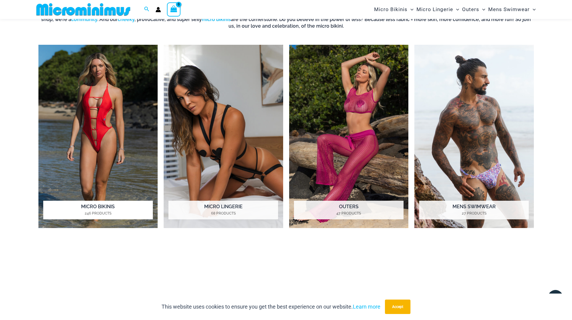 This screenshot has width=572, height=320. What do you see at coordinates (394, 9) in the screenshot?
I see `a: Micro BikinisMenu ToggleMenu Toggle` at bounding box center [394, 9].